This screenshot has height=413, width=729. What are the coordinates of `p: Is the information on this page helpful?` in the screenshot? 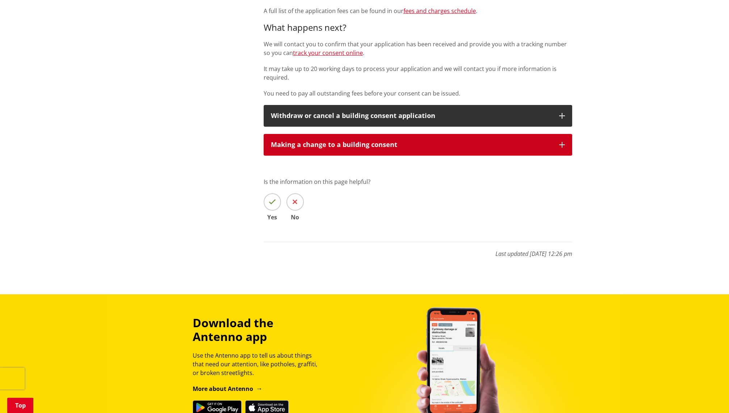 It's located at (418, 182).